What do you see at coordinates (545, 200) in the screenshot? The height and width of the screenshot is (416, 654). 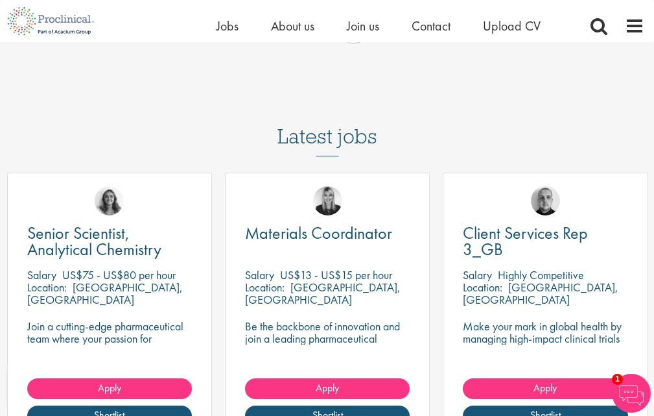 I see `a: Harry Budge` at bounding box center [545, 200].